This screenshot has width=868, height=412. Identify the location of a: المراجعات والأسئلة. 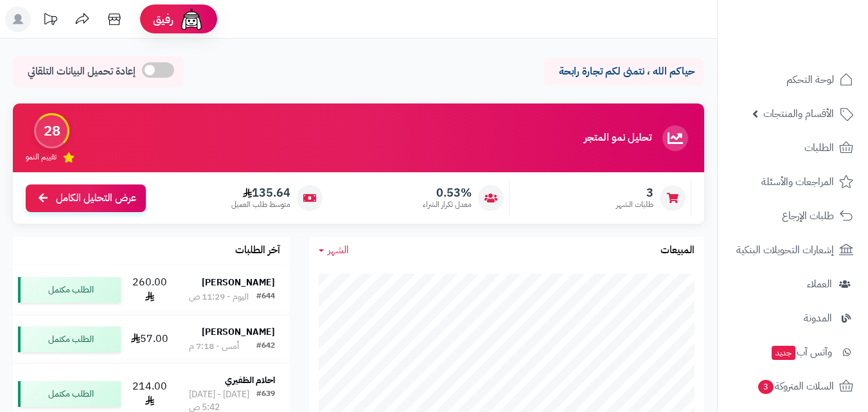
(793, 182).